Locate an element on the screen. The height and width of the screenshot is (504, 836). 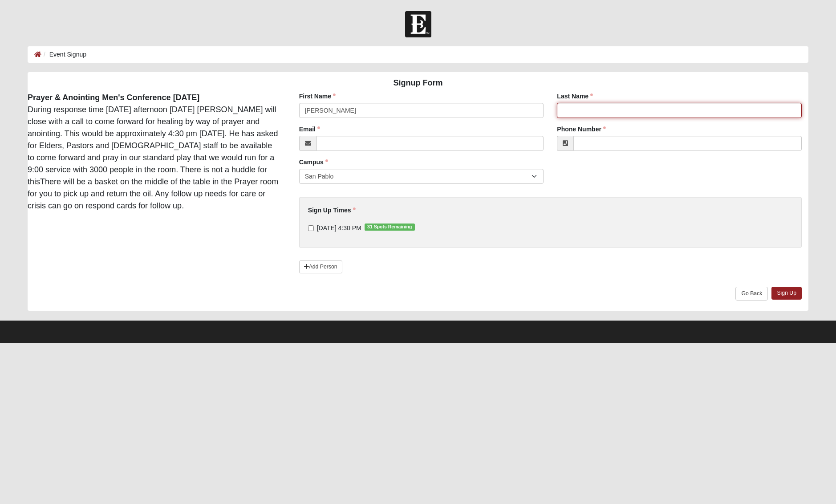
label: Campus is located at coordinates (314, 162).